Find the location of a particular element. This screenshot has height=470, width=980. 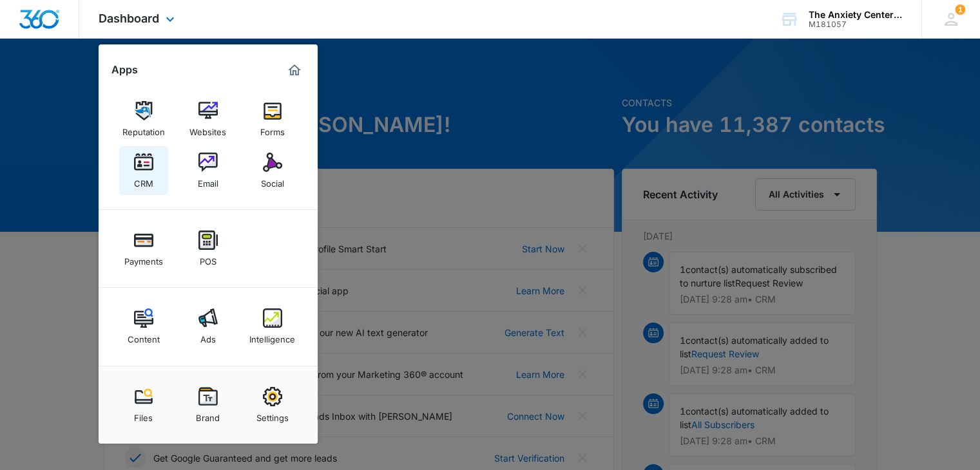

a: Ads is located at coordinates (209, 327).